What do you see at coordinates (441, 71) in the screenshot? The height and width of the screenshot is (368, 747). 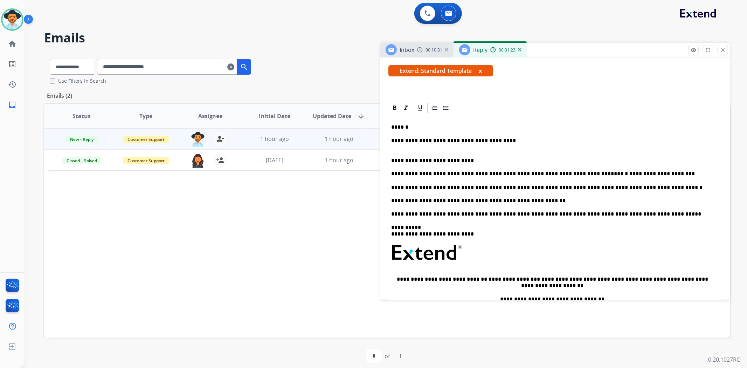 I see `span: Extend: Standard Template` at bounding box center [441, 71].